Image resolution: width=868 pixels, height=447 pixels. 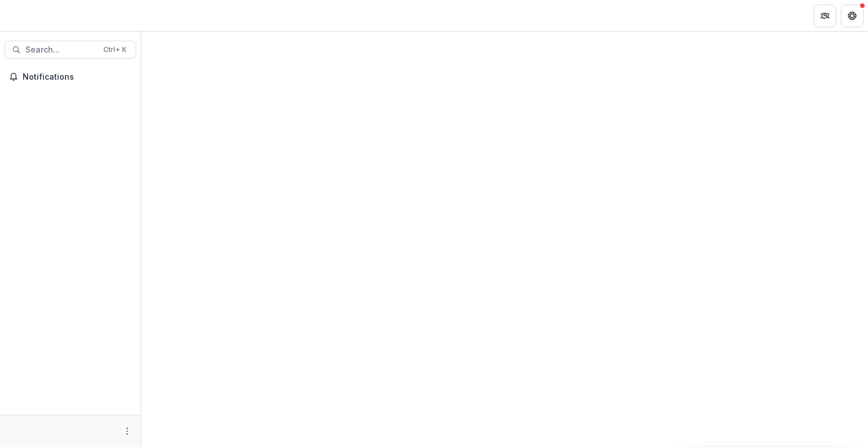 I want to click on nav: breadcrumb, so click(x=170, y=15).